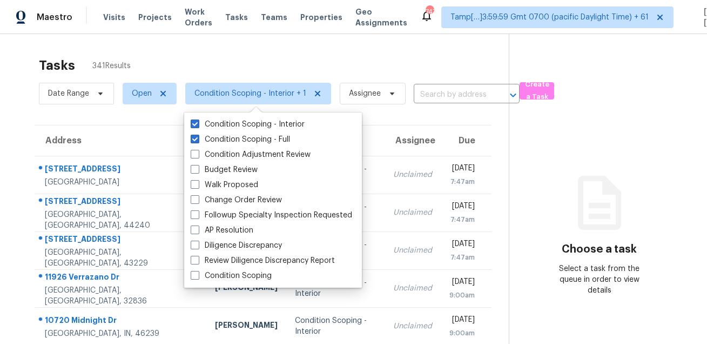  What do you see at coordinates (466, 141) in the screenshot?
I see `th: Due` at bounding box center [466, 141].